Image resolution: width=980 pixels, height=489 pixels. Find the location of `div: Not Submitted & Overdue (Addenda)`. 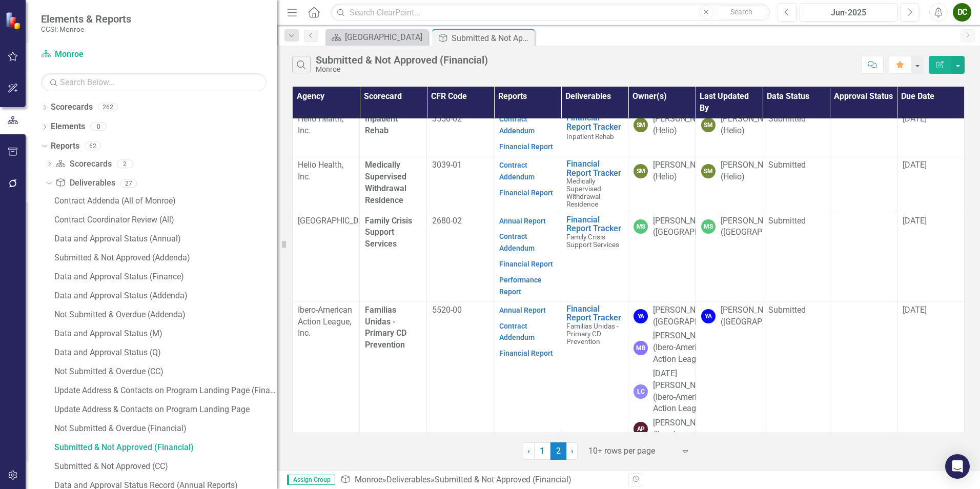

div: Not Submitted & Overdue (Addenda) is located at coordinates (166, 315).